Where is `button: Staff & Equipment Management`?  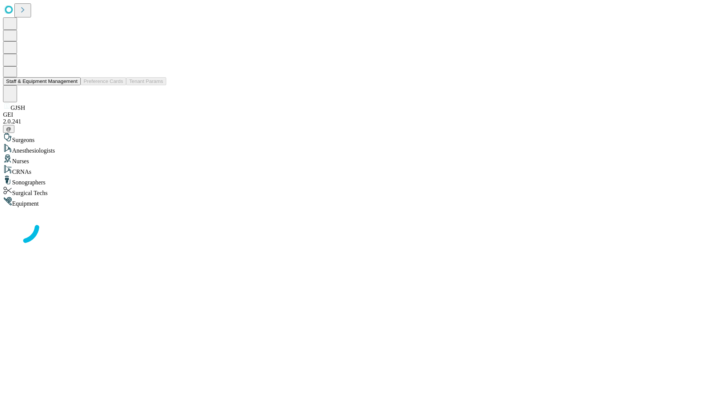
button: Staff & Equipment Management is located at coordinates (42, 81).